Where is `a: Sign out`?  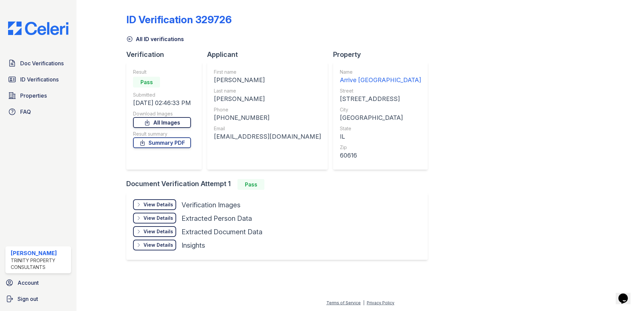 a: Sign out is located at coordinates (38, 299).